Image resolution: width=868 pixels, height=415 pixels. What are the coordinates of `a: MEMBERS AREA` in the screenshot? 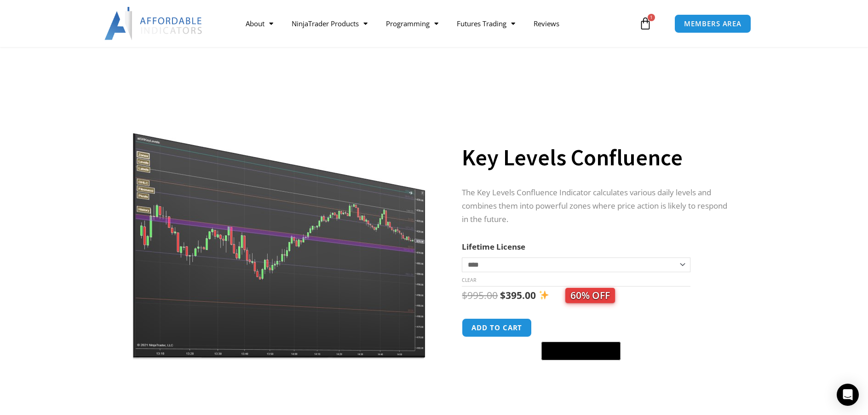 It's located at (712, 23).